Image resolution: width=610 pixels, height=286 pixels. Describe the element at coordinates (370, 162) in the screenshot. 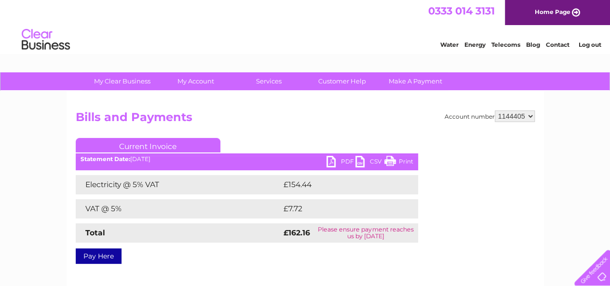

I see `a: CSV` at that location.